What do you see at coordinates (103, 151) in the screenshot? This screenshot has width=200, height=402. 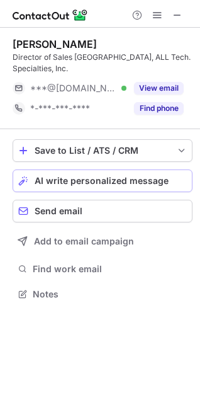 I see `button: save-profile-one-click` at bounding box center [103, 151].